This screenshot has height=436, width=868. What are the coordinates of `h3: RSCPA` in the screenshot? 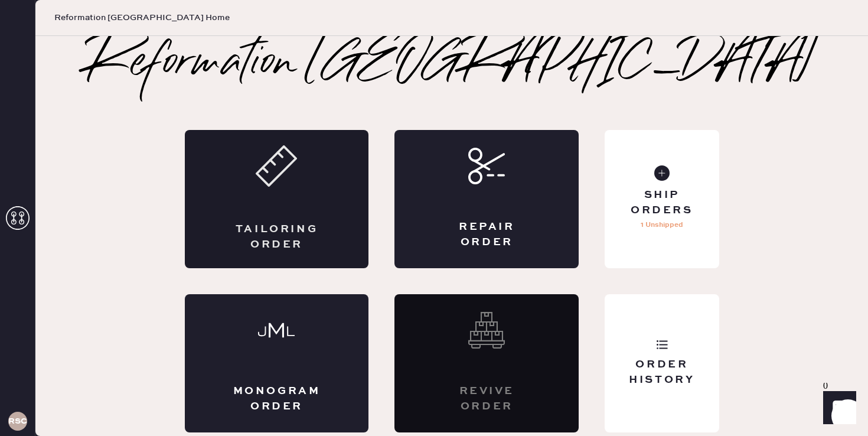 It's located at (18, 422).